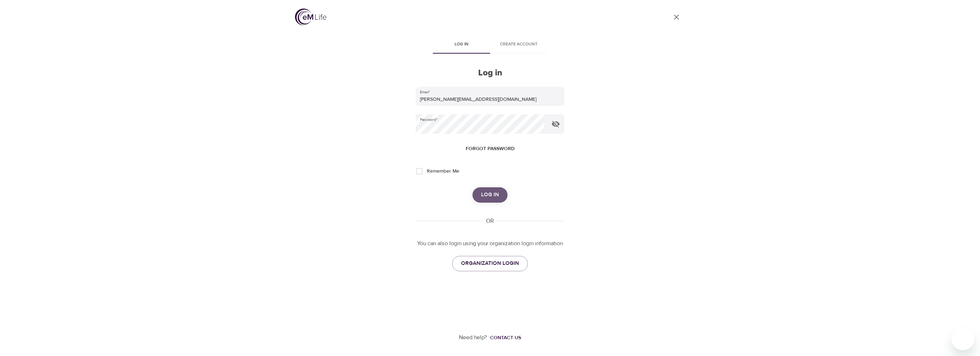 This screenshot has width=980, height=356. Describe the element at coordinates (504, 338) in the screenshot. I see `a: Contact us` at that location.